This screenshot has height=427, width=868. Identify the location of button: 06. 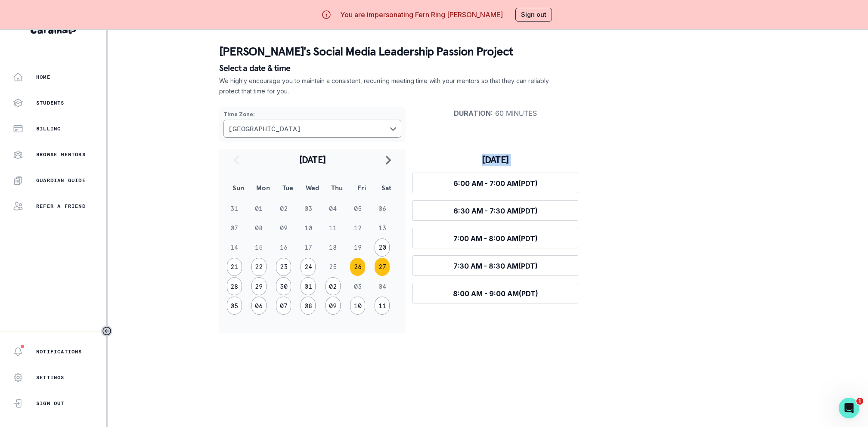
(259, 306).